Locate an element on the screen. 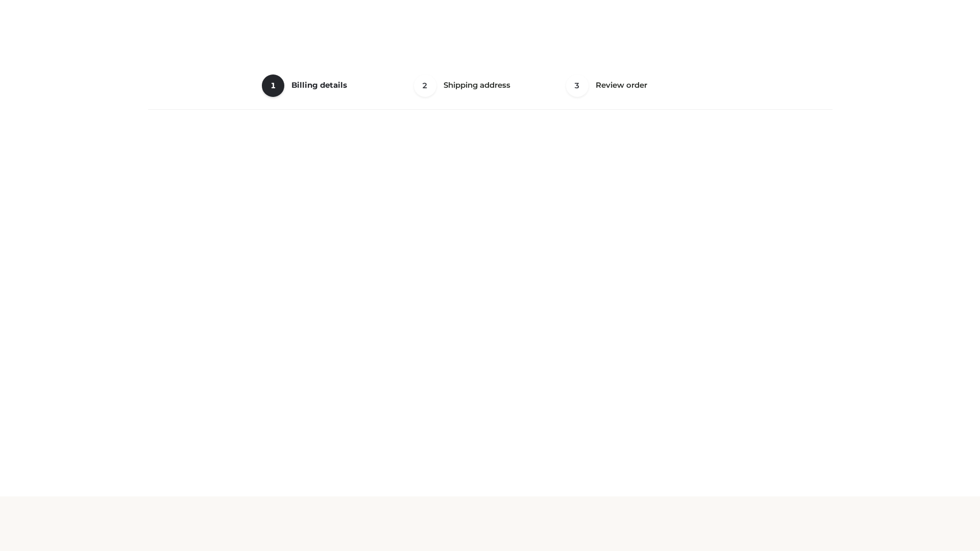 The height and width of the screenshot is (551, 980). span: Review order is located at coordinates (621, 85).